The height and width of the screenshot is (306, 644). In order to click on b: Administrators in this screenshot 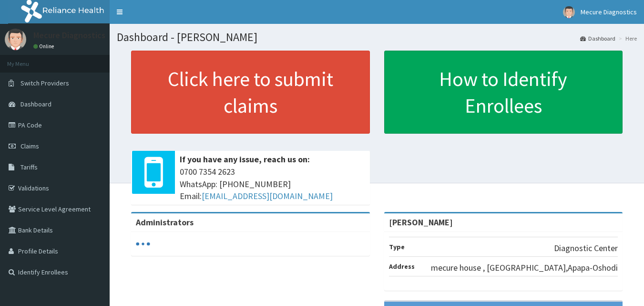, I will do `click(164, 222)`.